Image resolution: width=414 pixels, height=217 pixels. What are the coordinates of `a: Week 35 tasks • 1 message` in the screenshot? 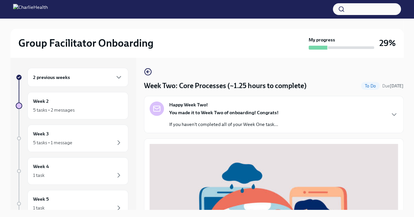 It's located at (72, 139).